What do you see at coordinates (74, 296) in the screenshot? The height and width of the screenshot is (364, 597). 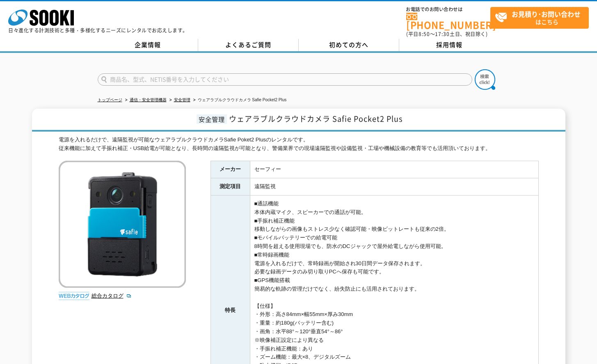 I see `img: webカタログ` at bounding box center [74, 296].